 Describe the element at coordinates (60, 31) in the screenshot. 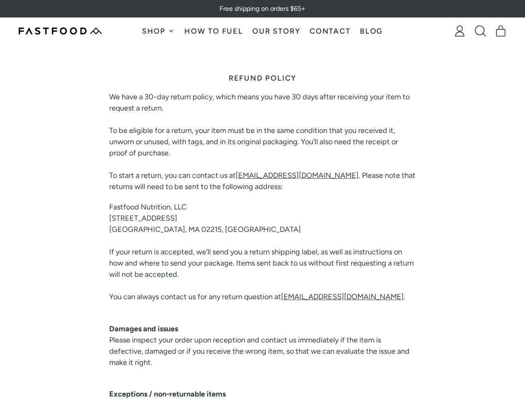

I see `a: Fastfood` at that location.